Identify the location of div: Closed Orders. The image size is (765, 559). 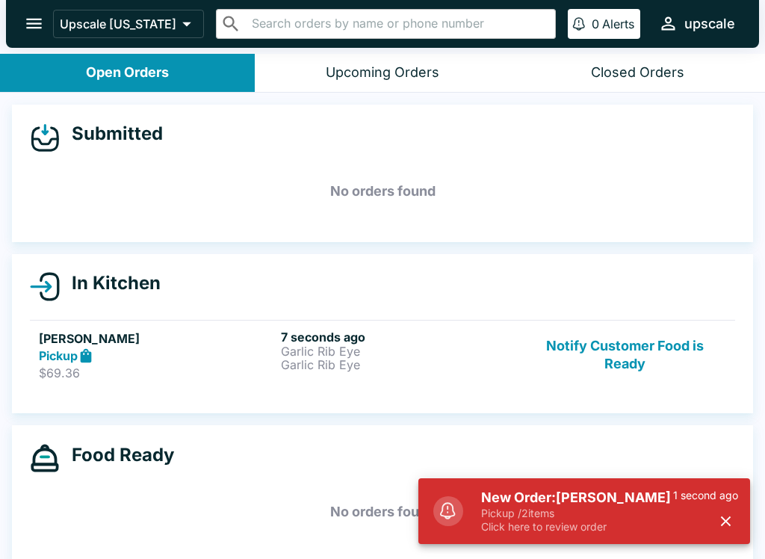
(638, 72).